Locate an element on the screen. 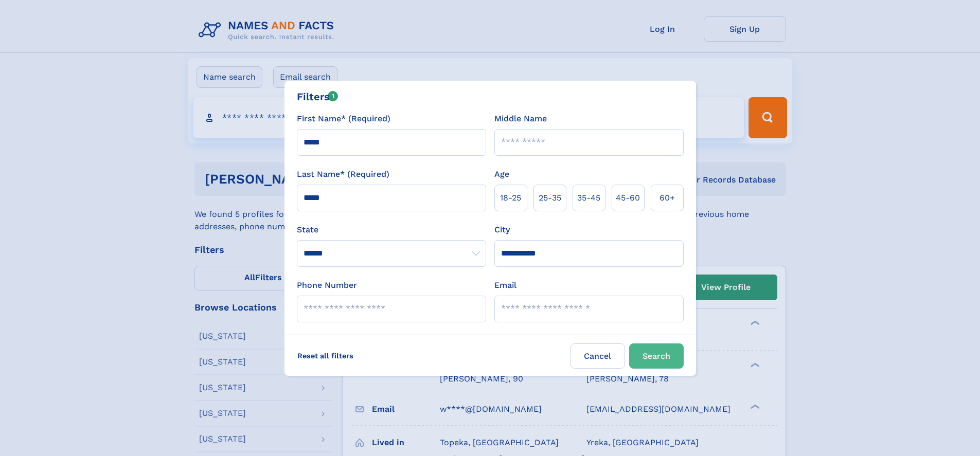  span: 45‑60 is located at coordinates (628, 198).